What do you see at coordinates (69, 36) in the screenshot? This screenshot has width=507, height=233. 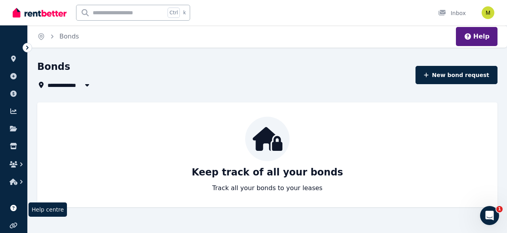 I see `span: Bonds` at bounding box center [69, 36].